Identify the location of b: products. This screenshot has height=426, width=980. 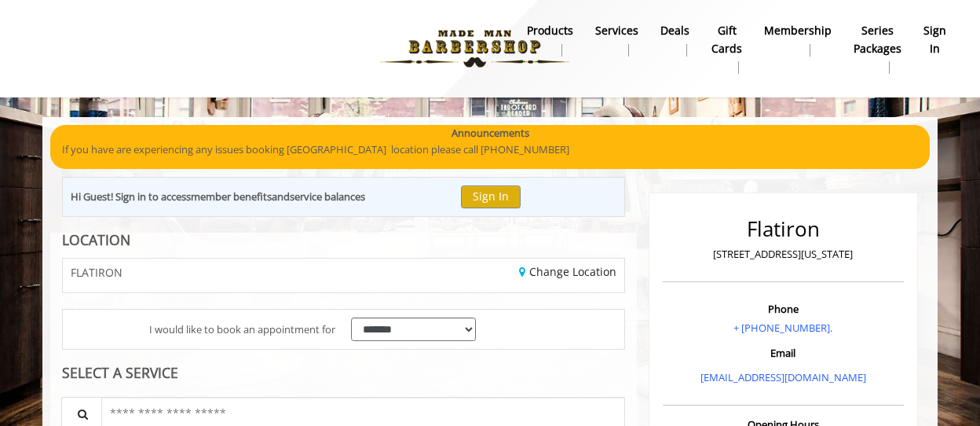
(550, 31).